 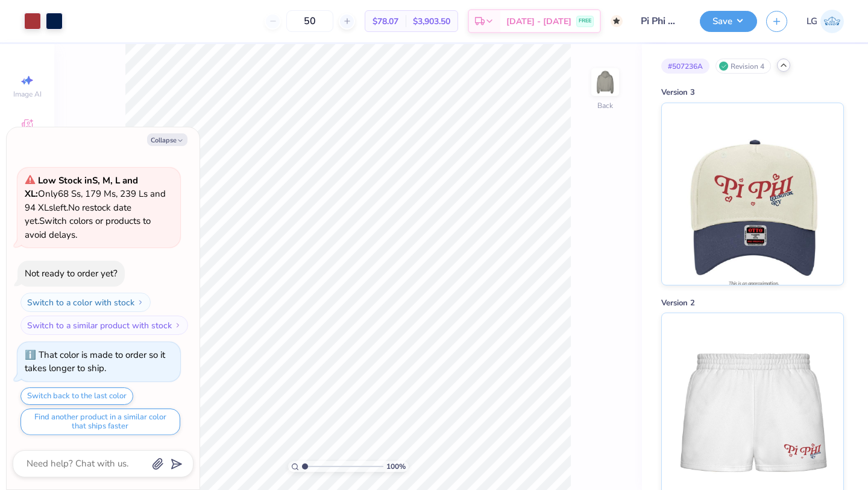 What do you see at coordinates (141, 302) in the screenshot?
I see `img: Switch to a color with stock` at bounding box center [141, 302].